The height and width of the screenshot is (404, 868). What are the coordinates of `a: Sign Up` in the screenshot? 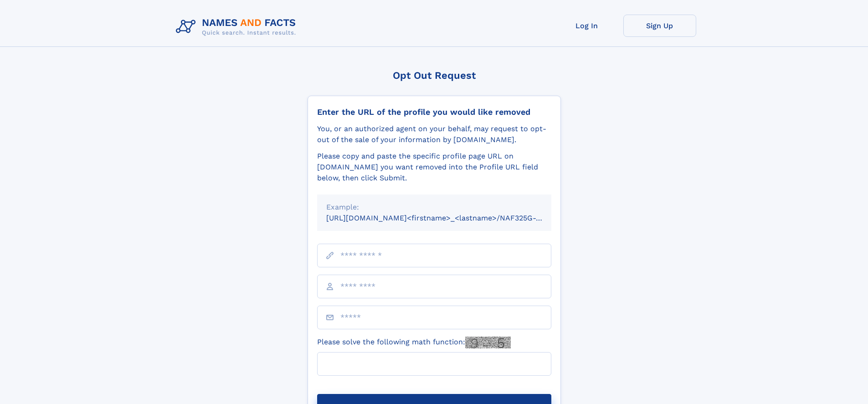 It's located at (659, 26).